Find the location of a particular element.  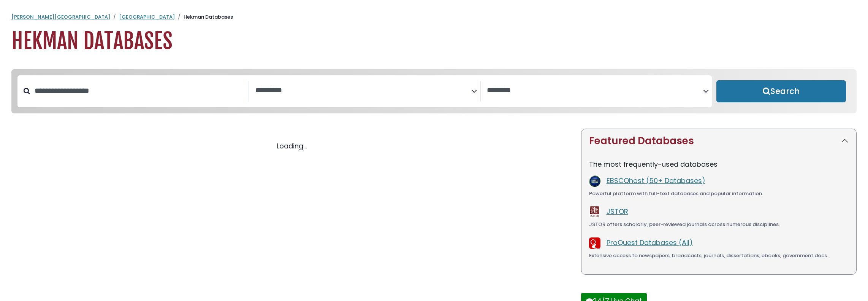

nav: breadcrumb is located at coordinates (434, 17).